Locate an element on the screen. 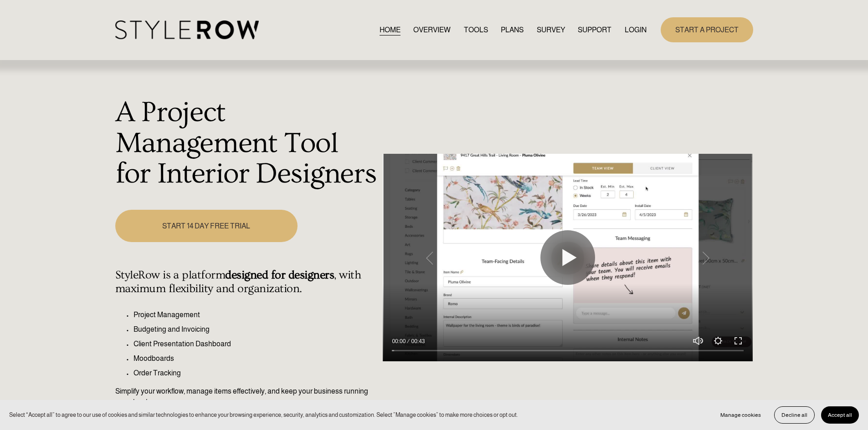 This screenshot has height=430, width=868. a: PLANS is located at coordinates (512, 30).